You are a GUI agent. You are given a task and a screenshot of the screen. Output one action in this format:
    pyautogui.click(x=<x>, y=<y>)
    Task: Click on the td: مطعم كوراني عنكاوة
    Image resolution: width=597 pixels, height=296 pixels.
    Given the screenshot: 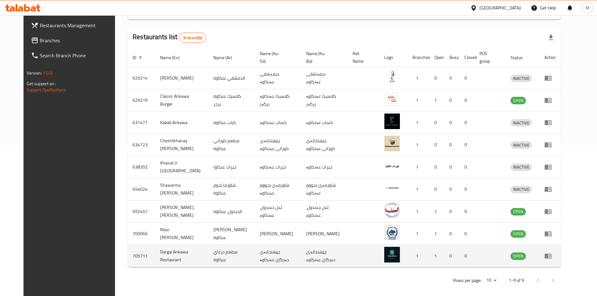 What is the action you would take?
    pyautogui.click(x=232, y=145)
    